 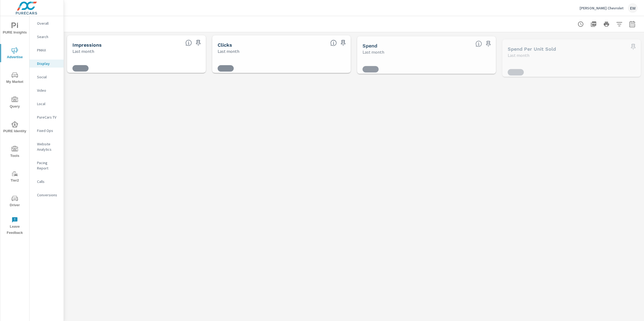 I want to click on h5: Spend, so click(x=370, y=46).